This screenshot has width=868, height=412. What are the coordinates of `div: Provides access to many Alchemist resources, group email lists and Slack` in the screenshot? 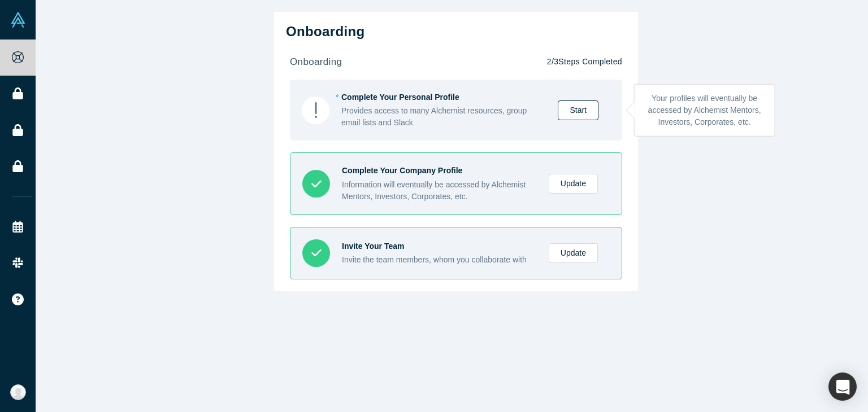 It's located at (444, 117).